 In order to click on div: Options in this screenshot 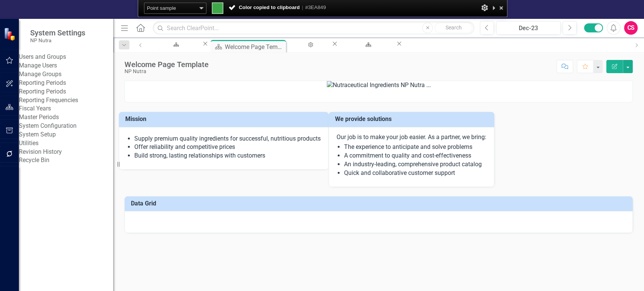, I will do `click(484, 8)`.